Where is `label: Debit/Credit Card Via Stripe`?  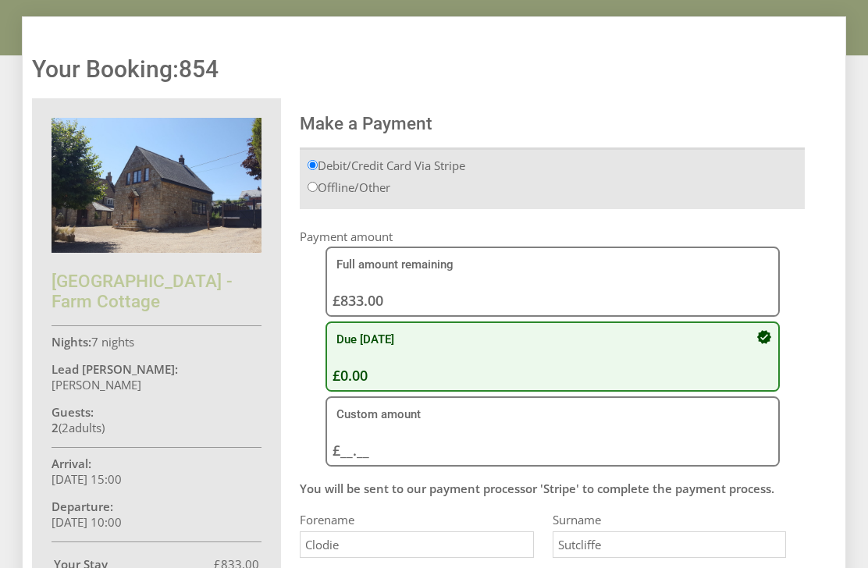 label: Debit/Credit Card Via Stripe is located at coordinates (386, 166).